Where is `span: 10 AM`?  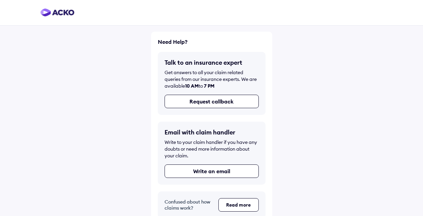 span: 10 AM is located at coordinates (192, 86).